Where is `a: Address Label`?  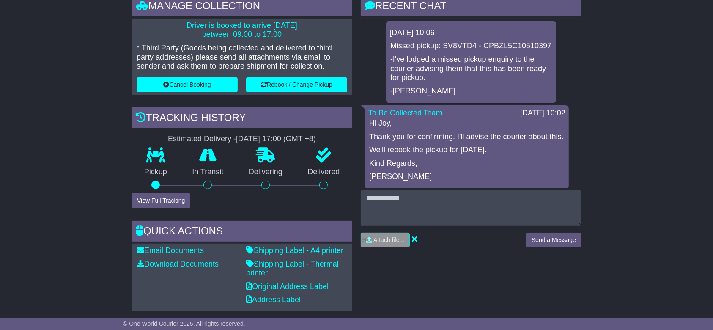
a: Address Label is located at coordinates (273, 300).